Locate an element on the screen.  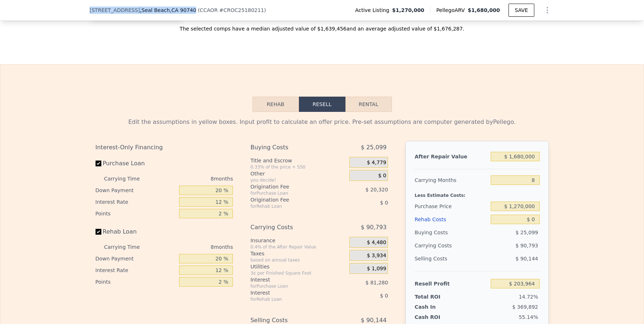
span: $ 81,280 is located at coordinates (377, 283).